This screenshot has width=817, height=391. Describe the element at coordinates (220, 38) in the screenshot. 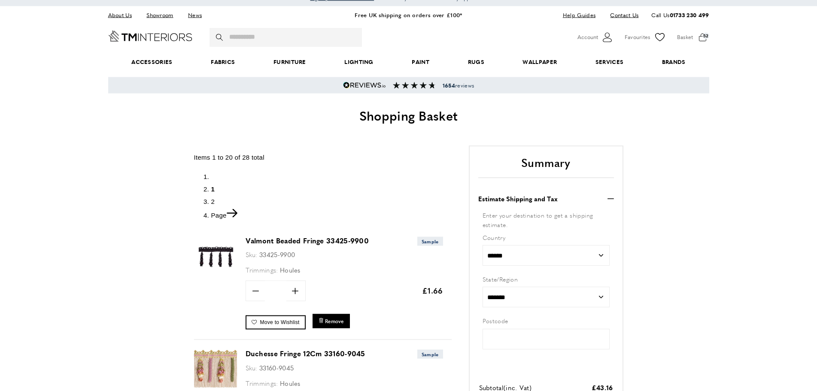

I see `button: Search` at that location.